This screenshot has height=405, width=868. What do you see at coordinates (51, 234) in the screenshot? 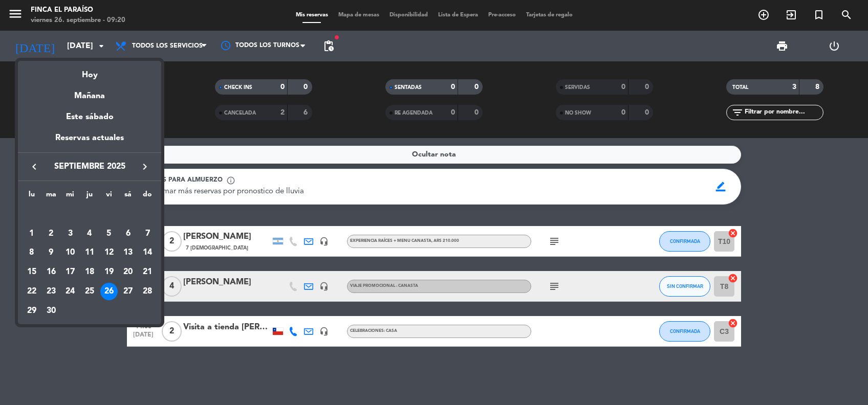
I see `td: 2 de septiembre de 2025` at bounding box center [51, 234].